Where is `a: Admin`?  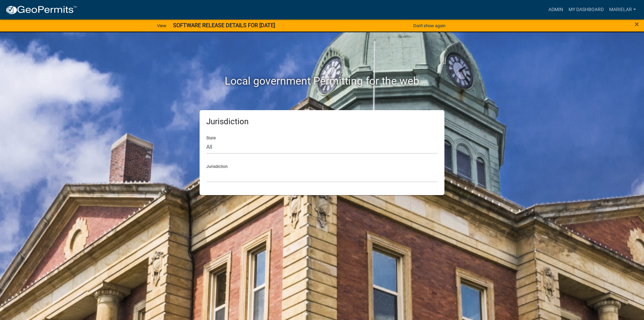
a: Admin is located at coordinates (556, 10).